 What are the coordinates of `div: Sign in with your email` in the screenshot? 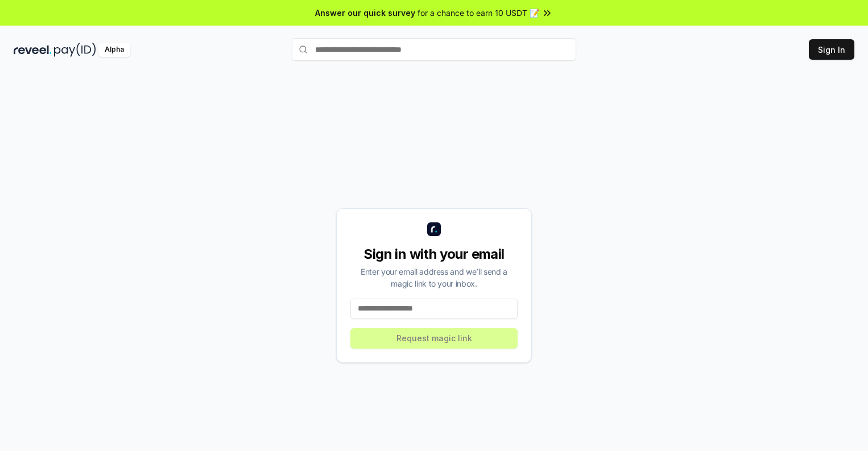 It's located at (434, 255).